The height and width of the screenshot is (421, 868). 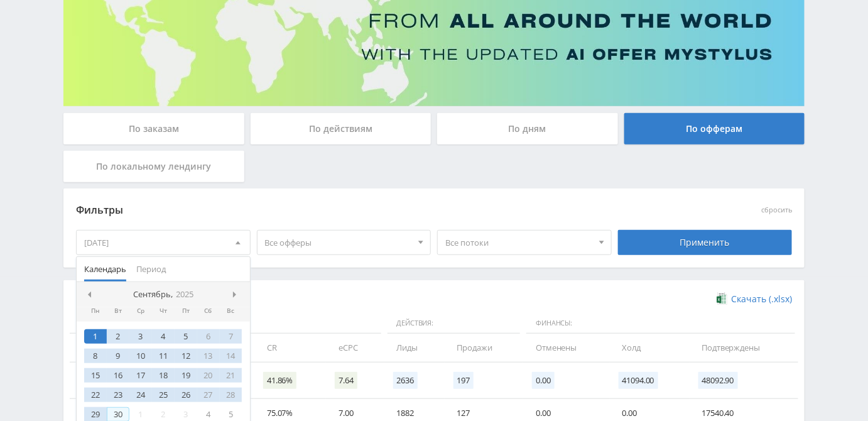 I want to click on div: Фильтры, so click(x=344, y=210).